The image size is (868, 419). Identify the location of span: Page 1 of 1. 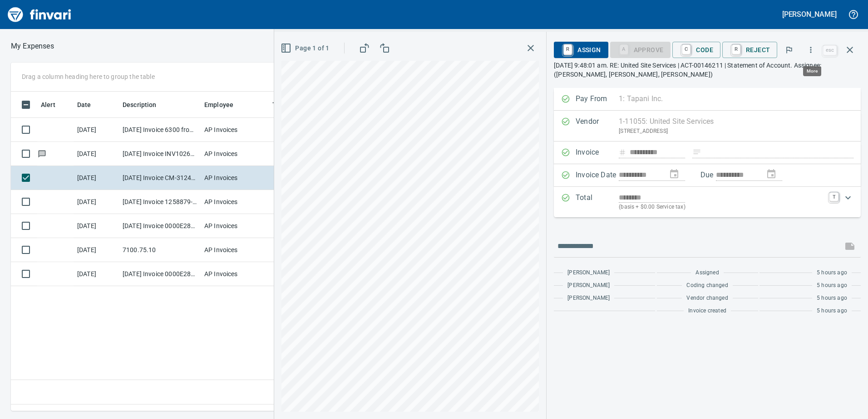
(305, 48).